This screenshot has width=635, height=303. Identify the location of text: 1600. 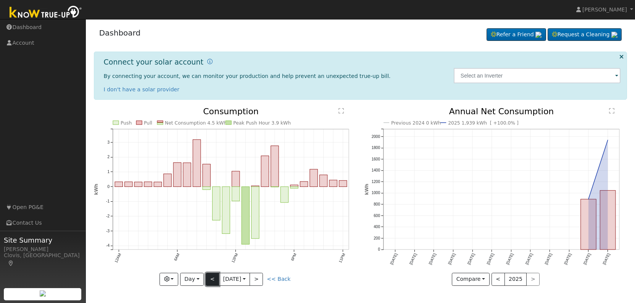
(376, 159).